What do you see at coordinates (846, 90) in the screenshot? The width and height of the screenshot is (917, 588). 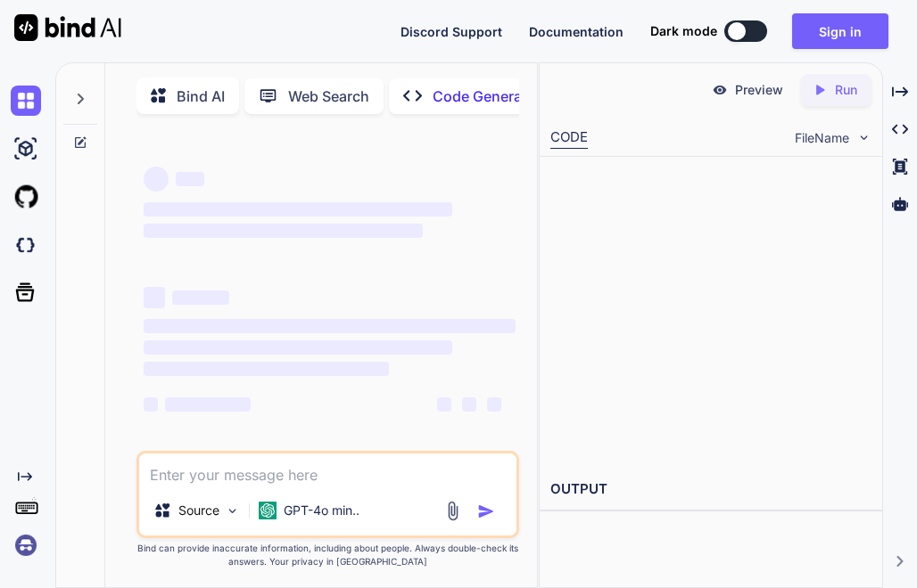 I see `p: Run` at bounding box center [846, 90].